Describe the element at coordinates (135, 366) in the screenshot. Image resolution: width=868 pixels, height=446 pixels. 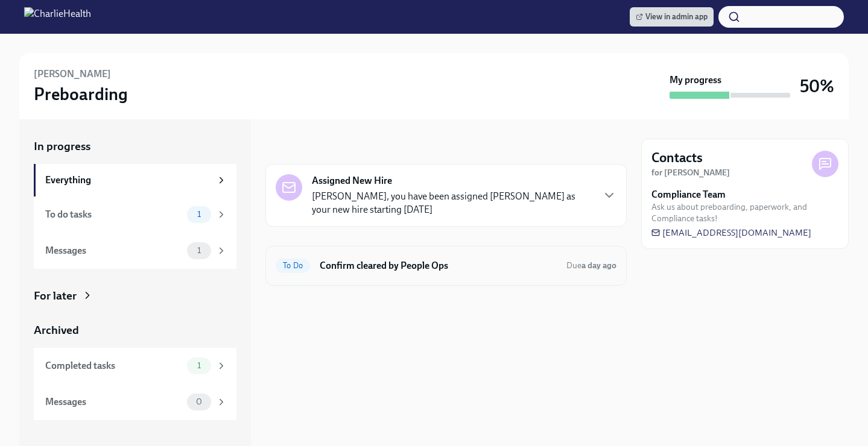
I see `a: Completed tasks1` at that location.